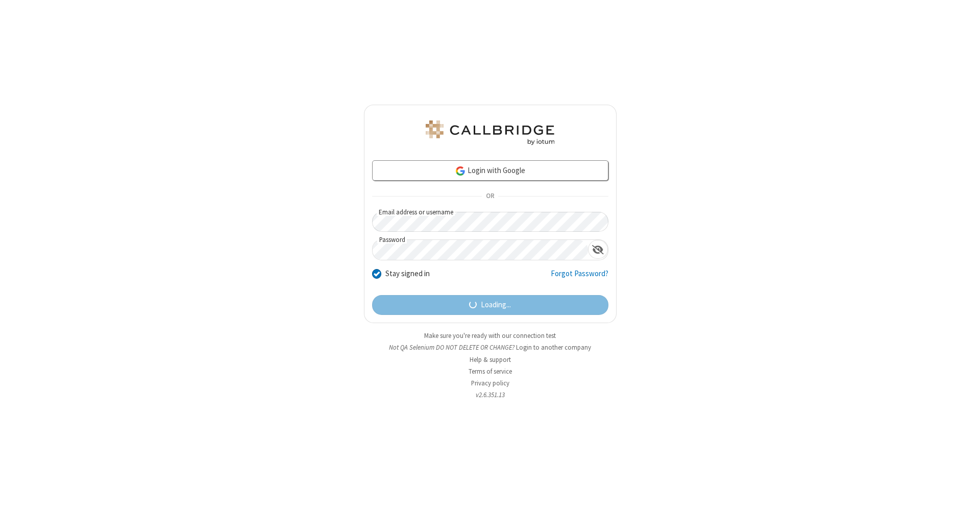 This screenshot has height=512, width=980. Describe the element at coordinates (579, 277) in the screenshot. I see `a: Forgot Password?` at that location.